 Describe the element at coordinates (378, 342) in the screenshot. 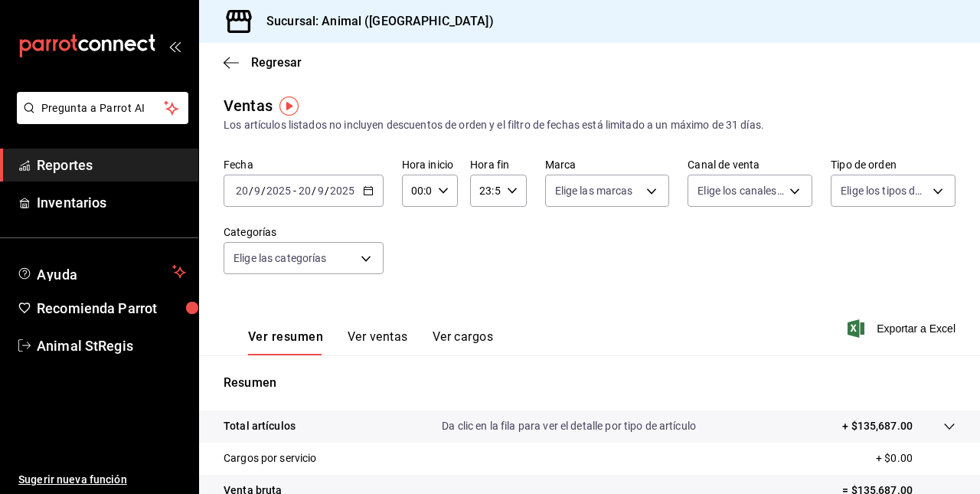

I see `button: Ver ventas` at that location.